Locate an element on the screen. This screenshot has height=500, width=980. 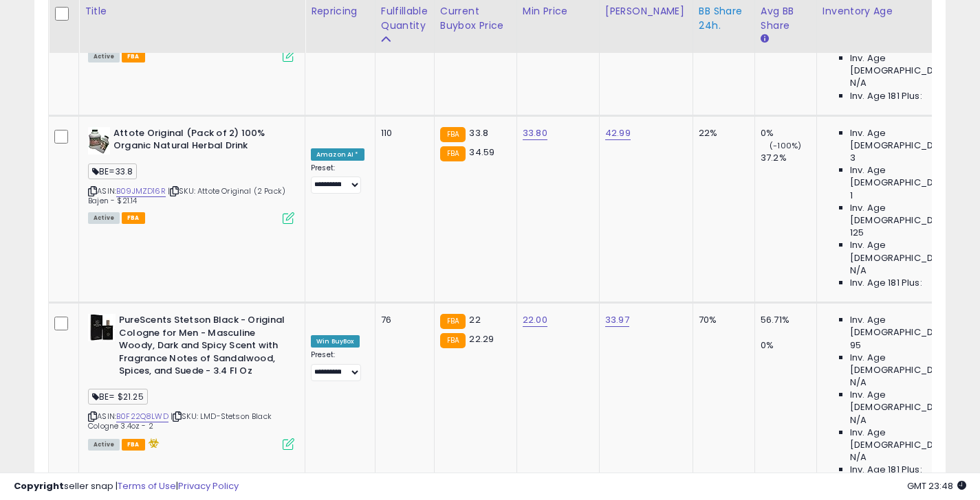
div: 76 is located at coordinates (402, 321).